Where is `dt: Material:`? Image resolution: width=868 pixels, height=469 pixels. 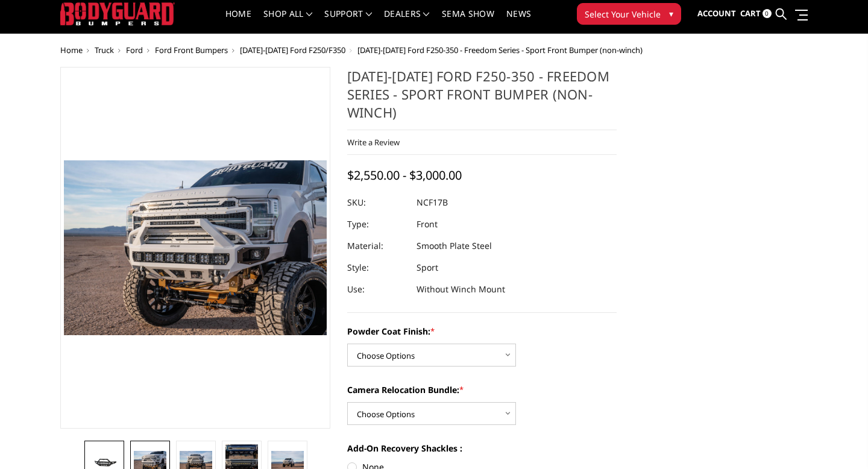 dt: Material: is located at coordinates (378, 246).